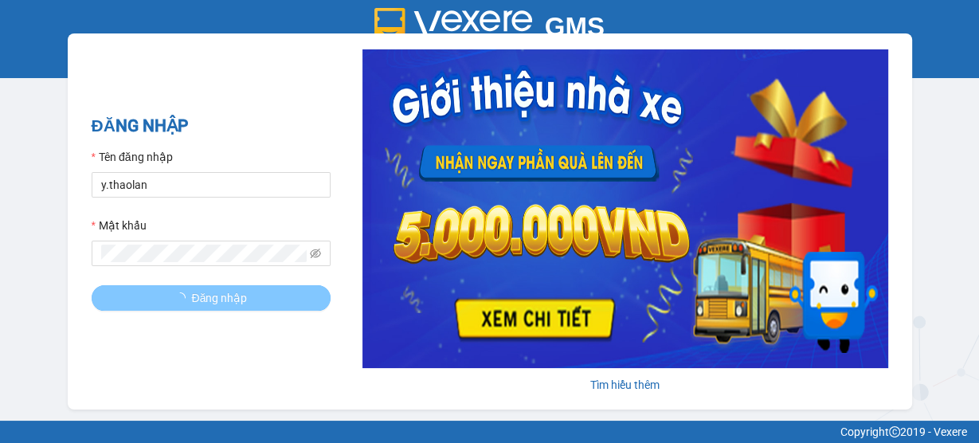  What do you see at coordinates (220, 298) in the screenshot?
I see `span: Đăng nhập` at bounding box center [220, 298].